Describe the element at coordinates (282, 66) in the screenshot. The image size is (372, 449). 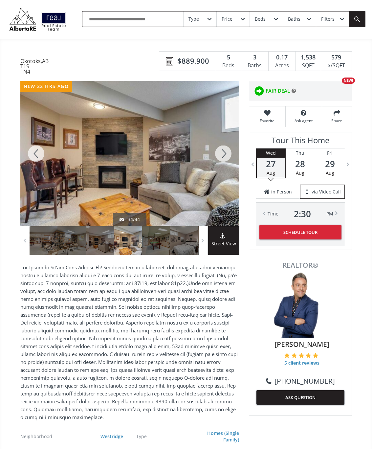
I see `div: Acres` at that location.